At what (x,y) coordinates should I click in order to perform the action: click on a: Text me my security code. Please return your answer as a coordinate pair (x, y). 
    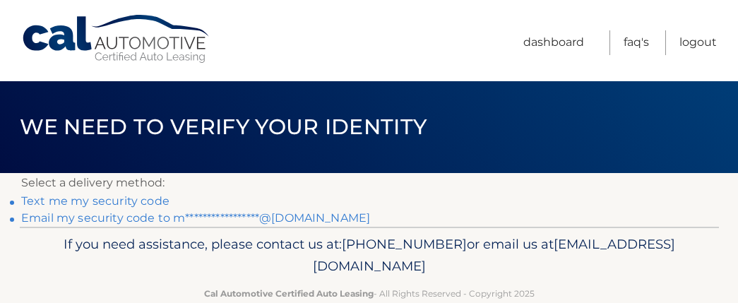
    Looking at the image, I should click on (95, 201).